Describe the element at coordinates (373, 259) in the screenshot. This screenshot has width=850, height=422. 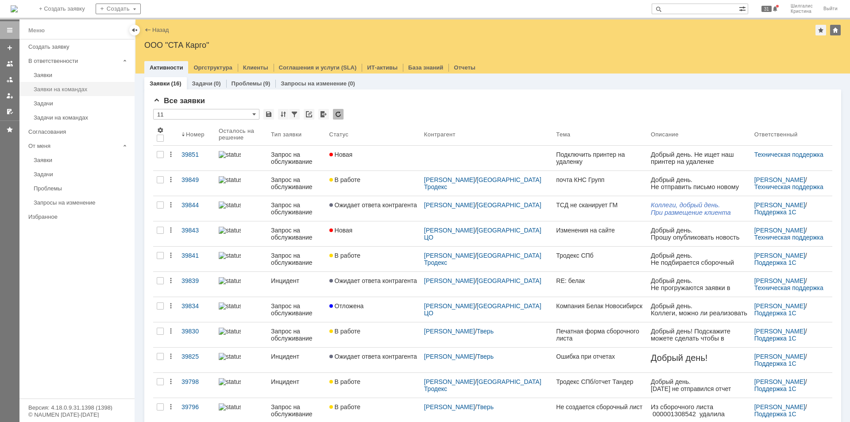
I see `a: В работе` at that location.